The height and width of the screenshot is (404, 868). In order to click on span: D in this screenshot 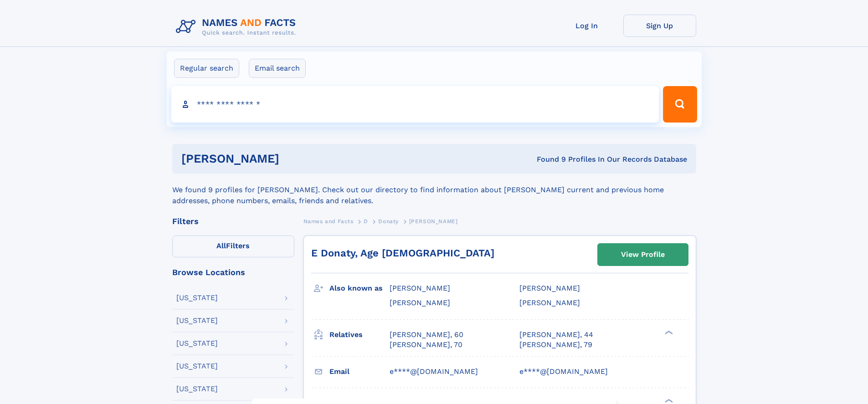, I will do `click(366, 222)`.